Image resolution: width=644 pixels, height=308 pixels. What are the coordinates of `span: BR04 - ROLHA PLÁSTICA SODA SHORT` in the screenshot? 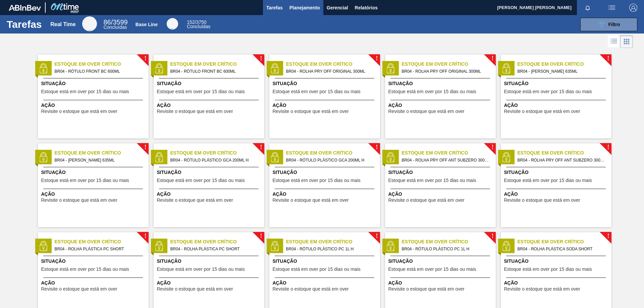 It's located at (562, 249).